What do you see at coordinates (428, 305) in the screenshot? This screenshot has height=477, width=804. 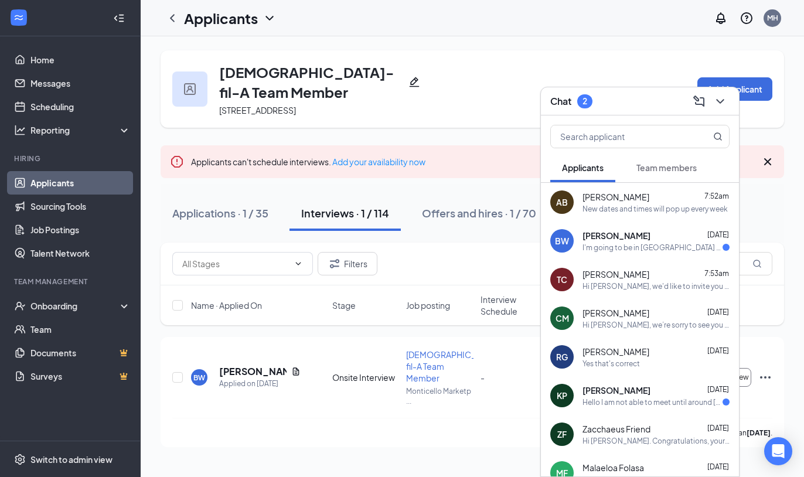 I see `span: Job posting` at bounding box center [428, 305].